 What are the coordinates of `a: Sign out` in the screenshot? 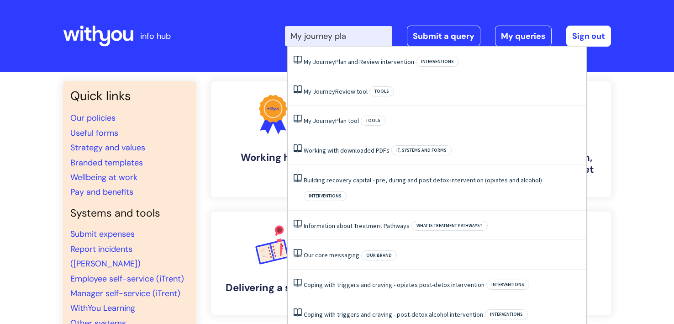 It's located at (588, 36).